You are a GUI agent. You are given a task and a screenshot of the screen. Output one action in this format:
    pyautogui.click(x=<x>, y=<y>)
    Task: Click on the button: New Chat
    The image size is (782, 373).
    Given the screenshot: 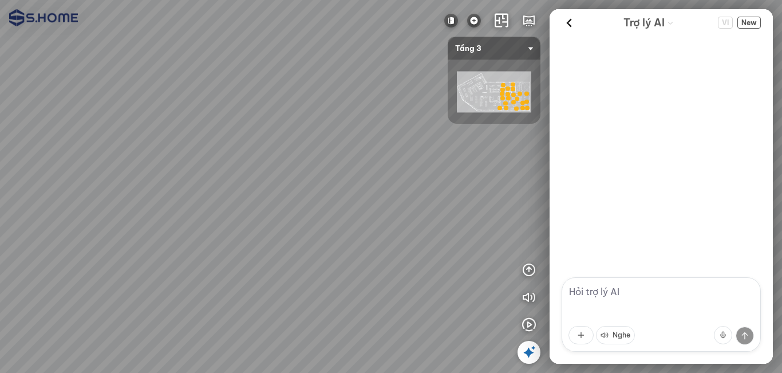 What is the action you would take?
    pyautogui.click(x=749, y=22)
    